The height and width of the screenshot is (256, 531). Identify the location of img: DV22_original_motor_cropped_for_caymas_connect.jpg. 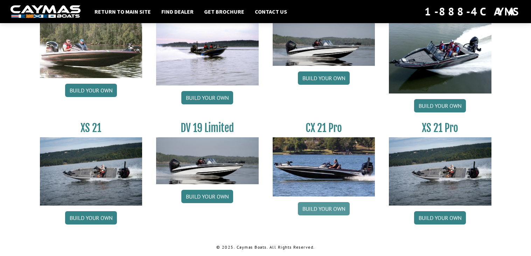
(207, 52).